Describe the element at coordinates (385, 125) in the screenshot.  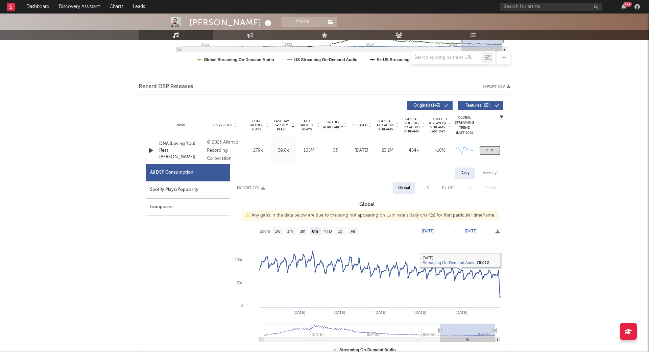
I see `span: Global ATD Audio Streams` at that location.